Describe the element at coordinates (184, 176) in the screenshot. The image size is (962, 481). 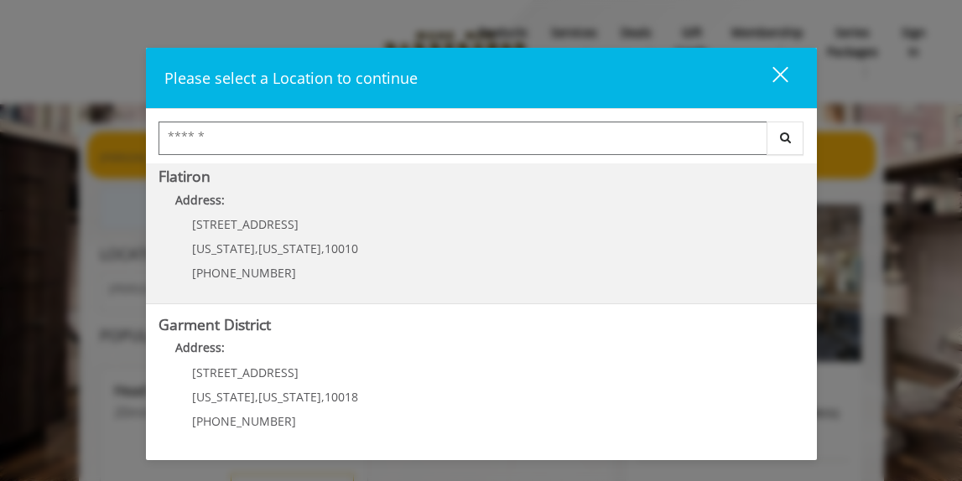
I see `b: Flatiron` at that location.